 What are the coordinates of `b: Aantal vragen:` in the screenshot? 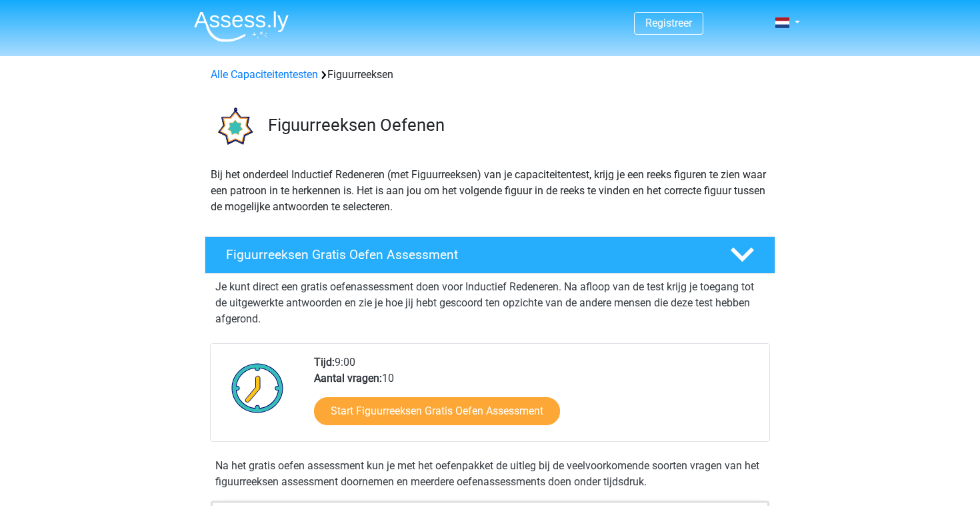 It's located at (348, 378).